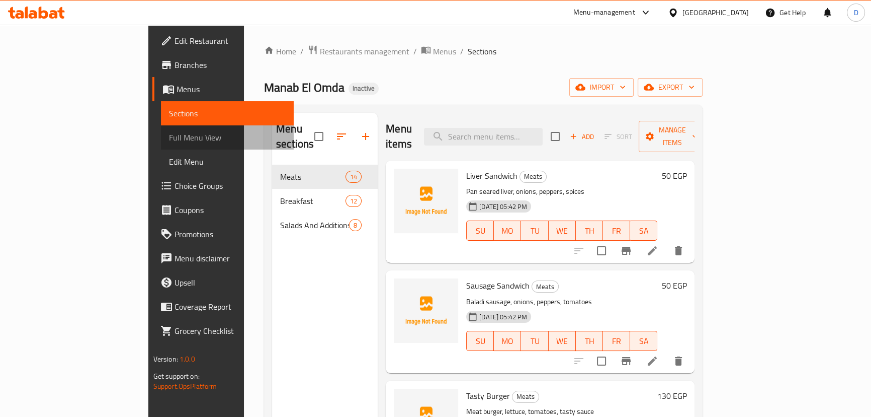  I want to click on a: Sections, so click(227, 113).